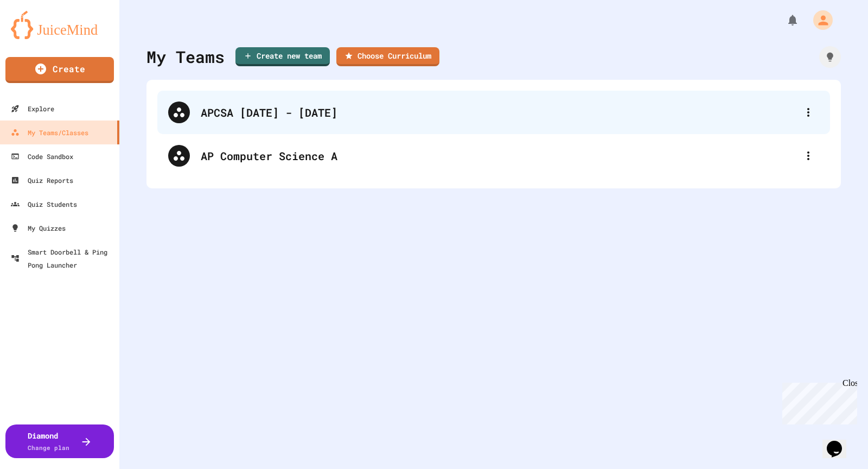 The image size is (868, 469). What do you see at coordinates (38, 228) in the screenshot?
I see `div: My Quizzes` at bounding box center [38, 228].